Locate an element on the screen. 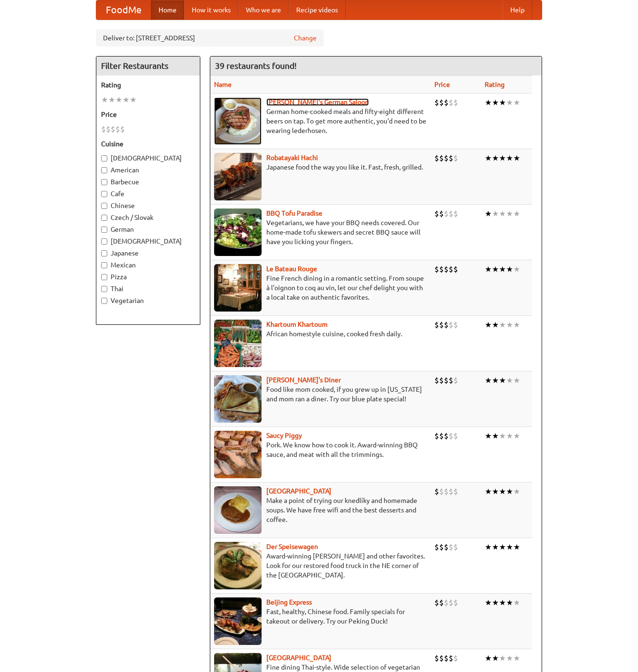 The image size is (638, 672). img: sallys.jpg is located at coordinates (237, 399).